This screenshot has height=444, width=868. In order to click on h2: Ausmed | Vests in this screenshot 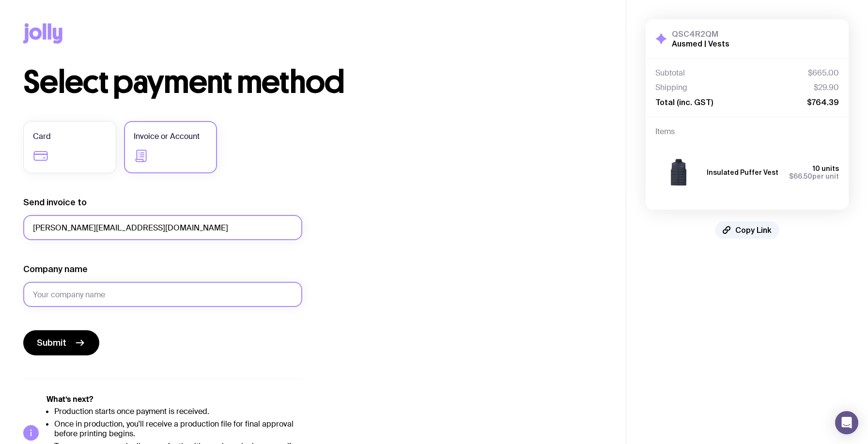, I will do `click(701, 44)`.